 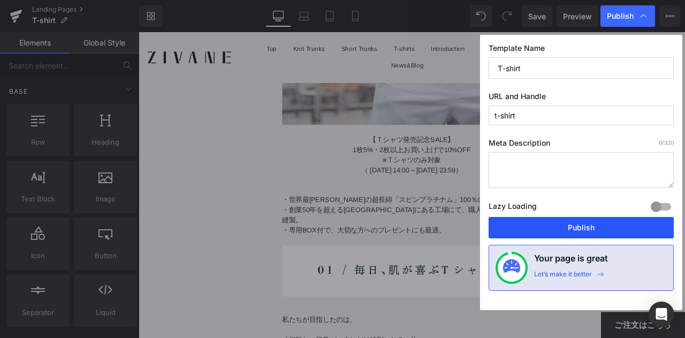 What do you see at coordinates (660, 142) in the screenshot?
I see `span: 0` at bounding box center [660, 142].